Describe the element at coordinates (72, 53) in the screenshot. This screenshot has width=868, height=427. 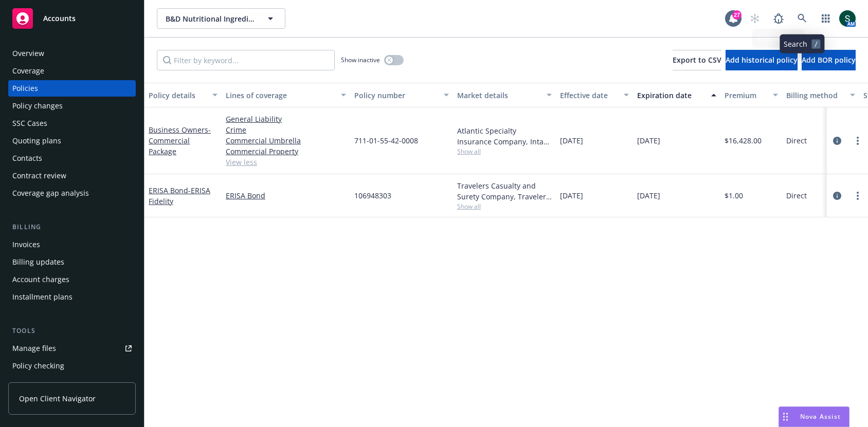
I see `a: Overview` at that location.